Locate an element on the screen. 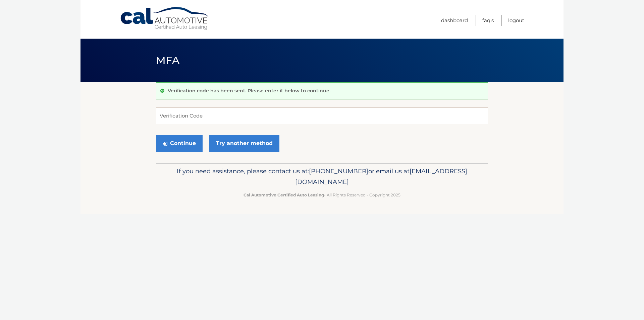  a: FAQ's is located at coordinates (488, 20).